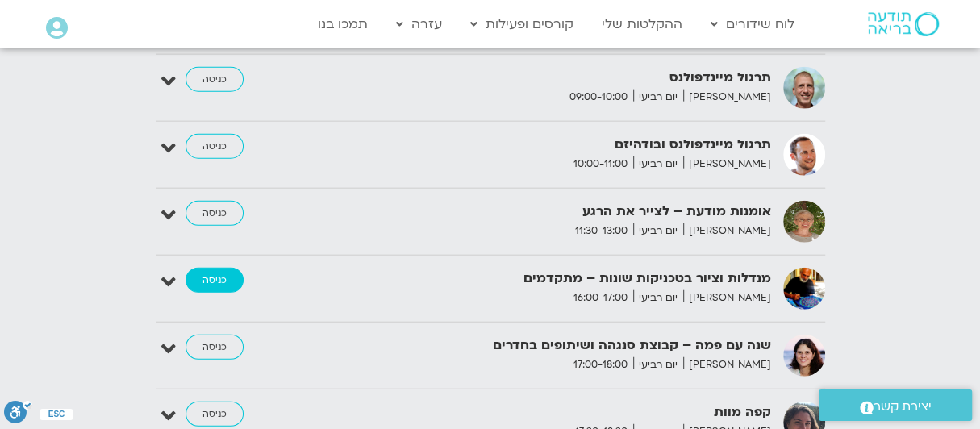 This screenshot has height=429, width=980. Describe the element at coordinates (903, 24) in the screenshot. I see `img: תודעה בריאה` at that location.